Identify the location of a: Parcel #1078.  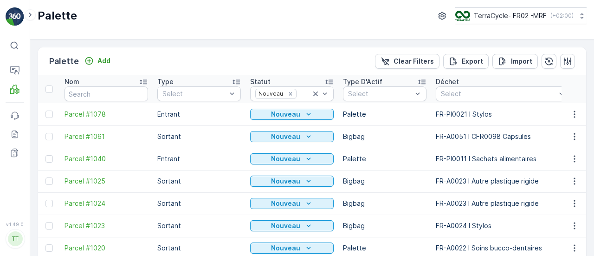
(106, 114).